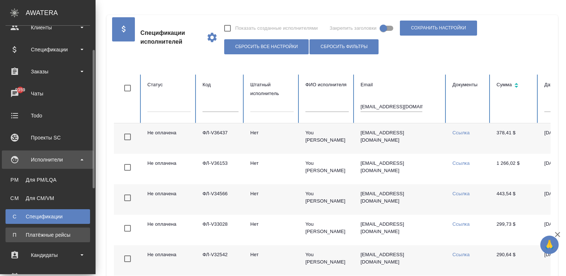 This screenshot has width=566, height=276. I want to click on td: 290,64 $, so click(514, 260).